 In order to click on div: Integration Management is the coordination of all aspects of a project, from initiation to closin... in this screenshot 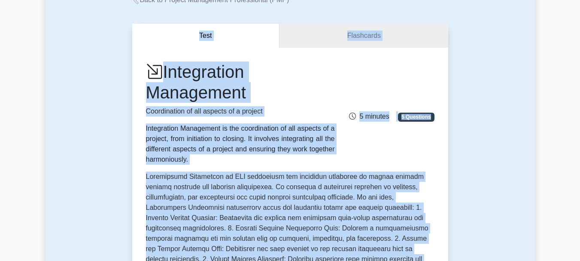, I will do `click(241, 144)`.